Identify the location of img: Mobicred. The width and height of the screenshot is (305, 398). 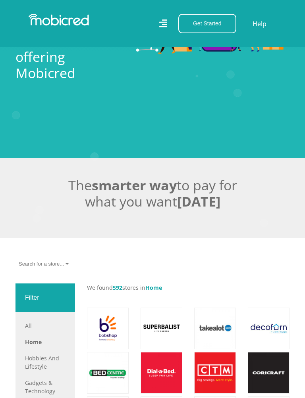
(59, 20).